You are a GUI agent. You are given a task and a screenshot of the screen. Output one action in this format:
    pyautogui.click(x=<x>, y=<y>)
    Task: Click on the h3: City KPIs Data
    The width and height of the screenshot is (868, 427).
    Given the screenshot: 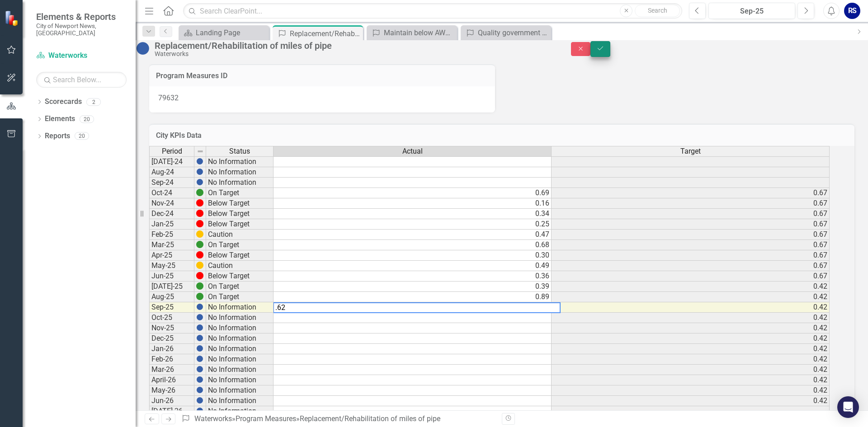 What is the action you would take?
    pyautogui.click(x=502, y=136)
    